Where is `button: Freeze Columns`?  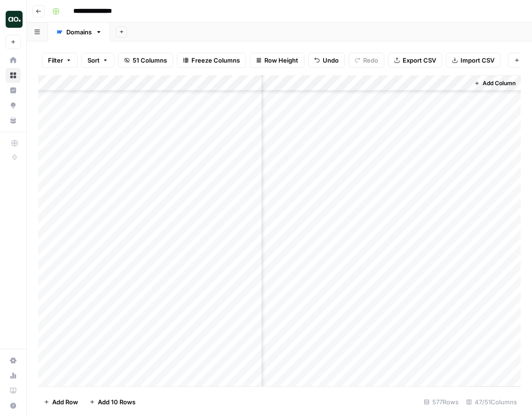
button: Freeze Columns is located at coordinates (211, 60).